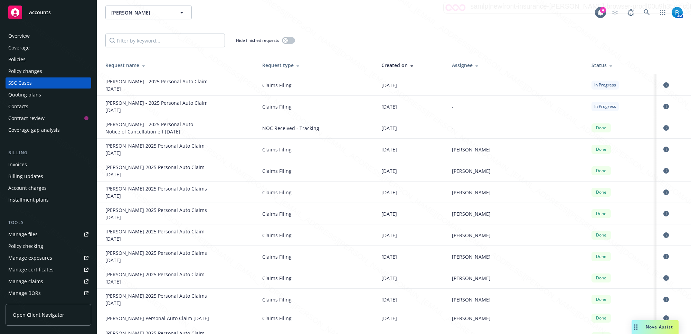 The image size is (691, 334). What do you see at coordinates (48, 258) in the screenshot?
I see `a: Manage exposures` at bounding box center [48, 258].